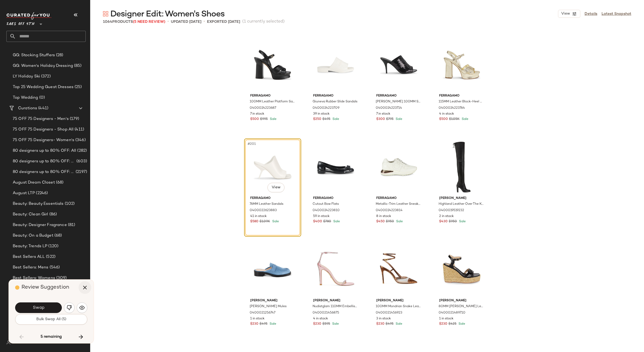 This screenshot has height=352, width=644. Describe the element at coordinates (336, 65) in the screenshot. I see `img: 0400024223709_WHITE` at that location.